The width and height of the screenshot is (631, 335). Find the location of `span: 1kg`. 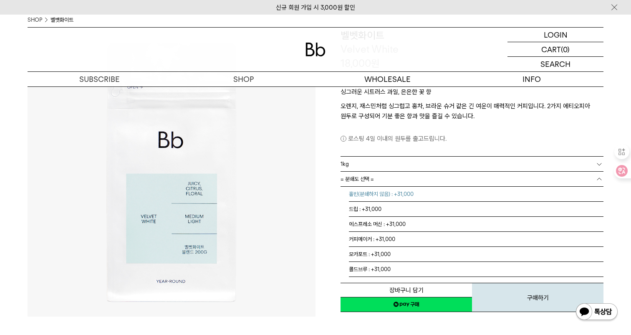

span: 1kg is located at coordinates (345, 164).